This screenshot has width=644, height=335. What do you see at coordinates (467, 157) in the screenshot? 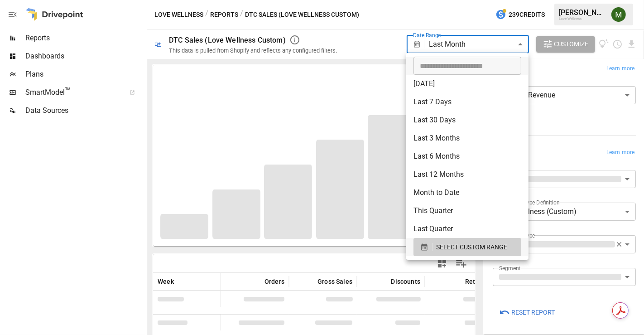
I see `li: Last 6 Months` at bounding box center [467, 157].